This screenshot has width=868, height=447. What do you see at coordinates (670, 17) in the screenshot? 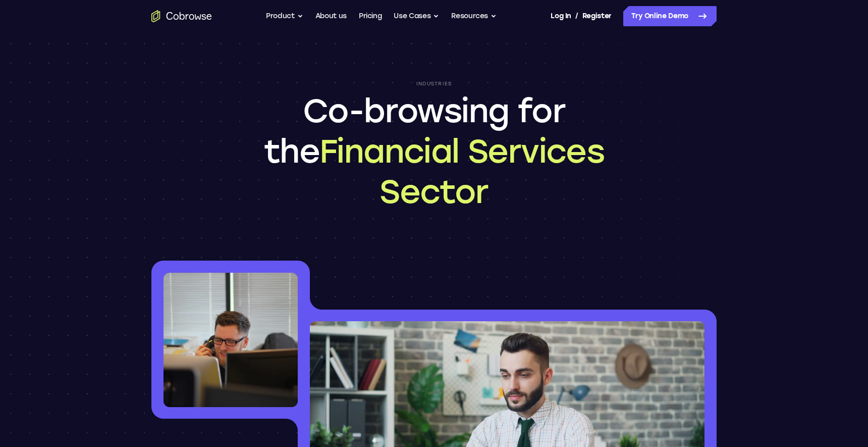
I see `a: Try Online Demo` at bounding box center [670, 17].